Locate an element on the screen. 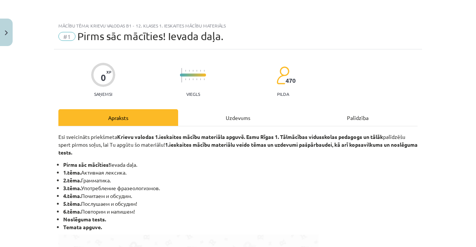 The height and width of the screenshot is (247, 476). li: Ievada daļa. is located at coordinates (240, 165).